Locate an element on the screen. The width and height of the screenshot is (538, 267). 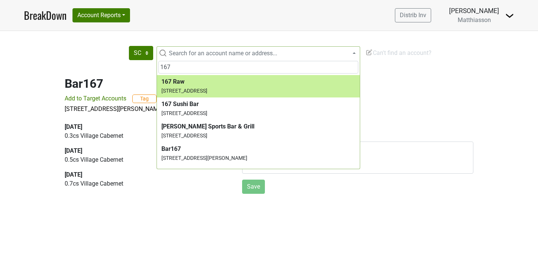
b: CVS Pharmacy is located at coordinates (181, 171).